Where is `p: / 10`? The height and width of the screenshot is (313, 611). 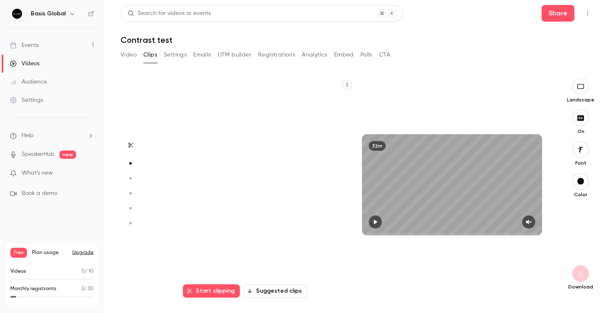
p: / 10 is located at coordinates (87, 271).